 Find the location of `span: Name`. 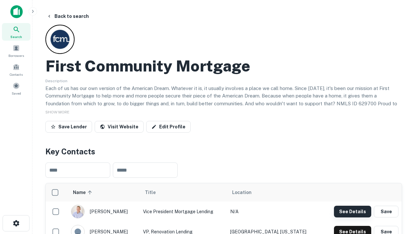

span: Name is located at coordinates (83, 192).